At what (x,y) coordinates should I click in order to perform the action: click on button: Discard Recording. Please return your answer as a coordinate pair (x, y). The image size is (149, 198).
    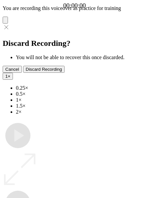
    Looking at the image, I should click on (44, 69).